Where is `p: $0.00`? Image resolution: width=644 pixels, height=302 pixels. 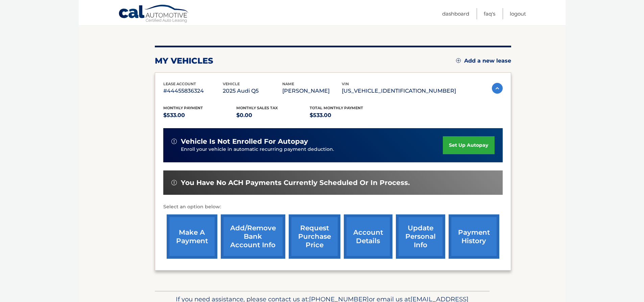 p: $0.00 is located at coordinates (273, 115).